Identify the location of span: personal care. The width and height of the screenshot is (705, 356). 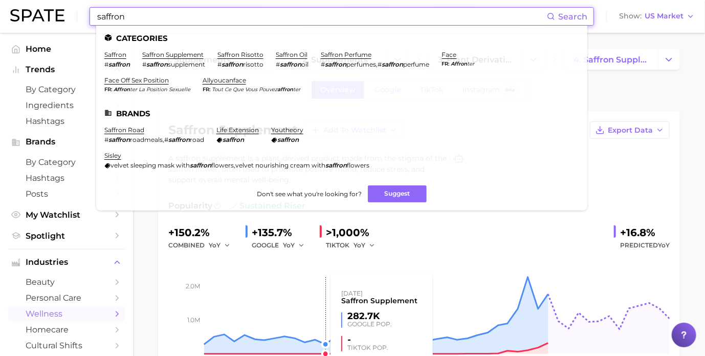
(67, 297).